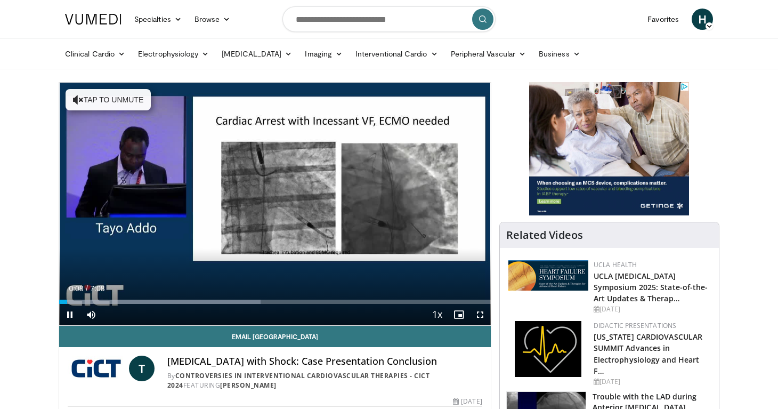 This screenshot has height=409, width=778. I want to click on span: T, so click(142, 368).